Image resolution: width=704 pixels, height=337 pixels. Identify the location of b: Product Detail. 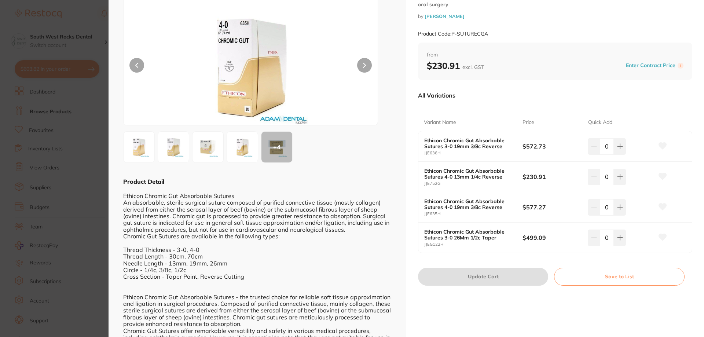
(144, 181).